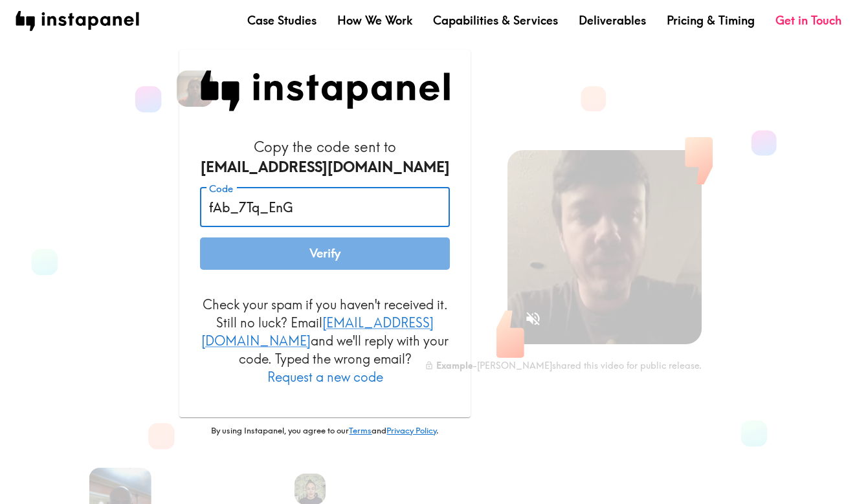  I want to click on a: How We Work, so click(375, 20).